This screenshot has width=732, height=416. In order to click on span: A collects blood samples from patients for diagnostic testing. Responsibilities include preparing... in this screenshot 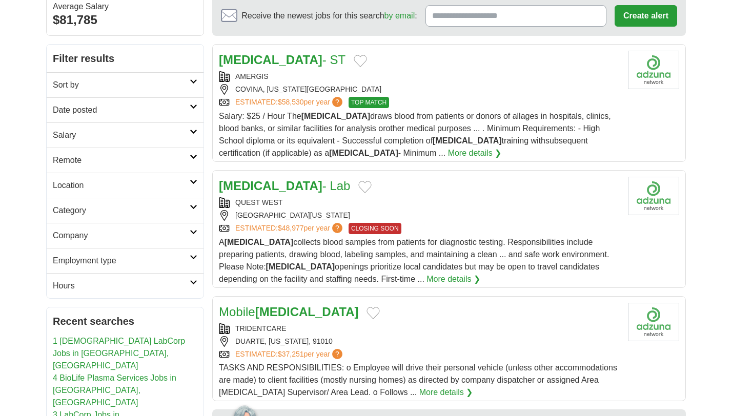, I will do `click(414, 260)`.